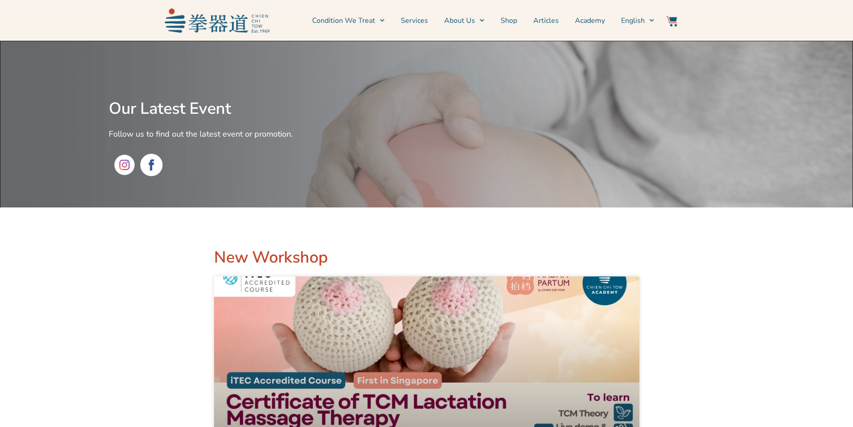 This screenshot has width=853, height=427. I want to click on nav: Menu, so click(464, 21).